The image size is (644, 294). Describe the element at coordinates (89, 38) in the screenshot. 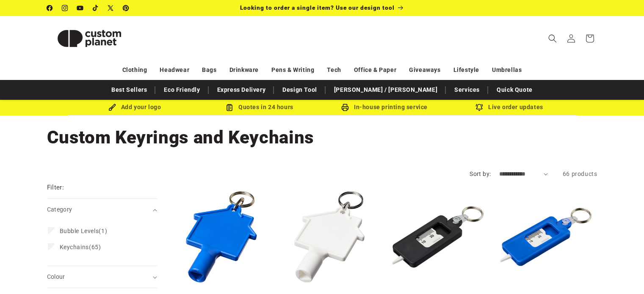

I see `a: Custom Planet` at that location.